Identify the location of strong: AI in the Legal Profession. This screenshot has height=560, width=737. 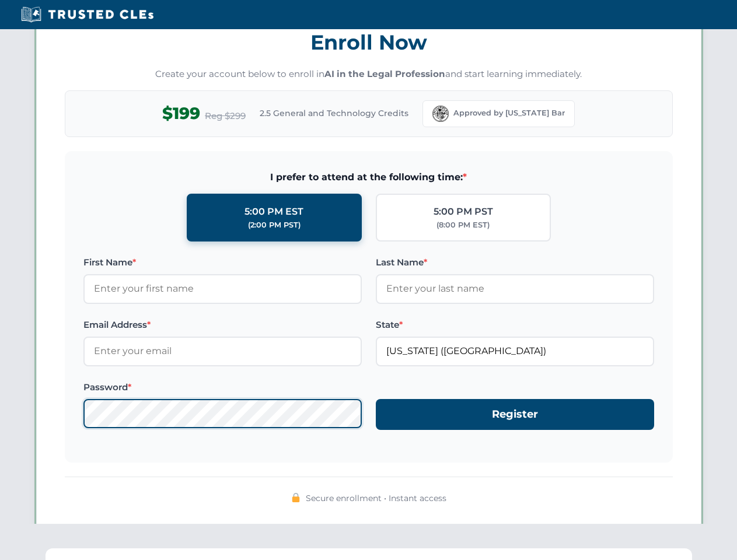
(385, 73).